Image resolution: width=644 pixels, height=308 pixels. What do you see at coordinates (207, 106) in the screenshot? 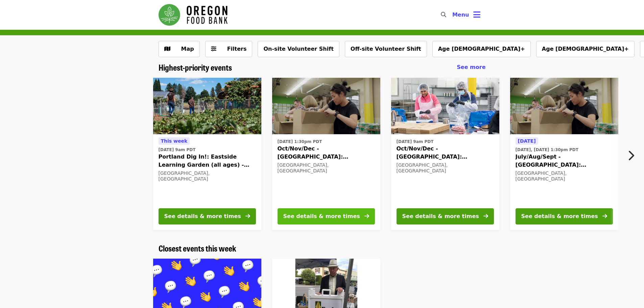
I see `img: Portland Dig In!: Eastside Learning Garden (all ages) - Aug/Sept/Oct organized by Oregon Food Bank` at bounding box center [207, 106].